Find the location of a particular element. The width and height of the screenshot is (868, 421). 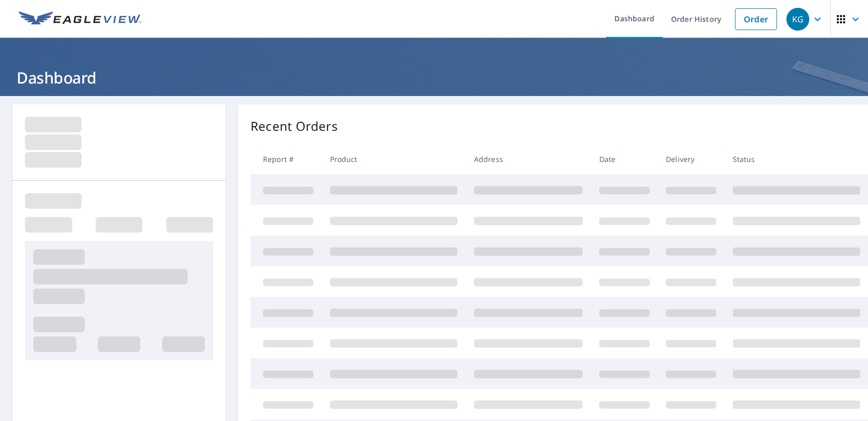

p: Recent Orders is located at coordinates (294, 126).